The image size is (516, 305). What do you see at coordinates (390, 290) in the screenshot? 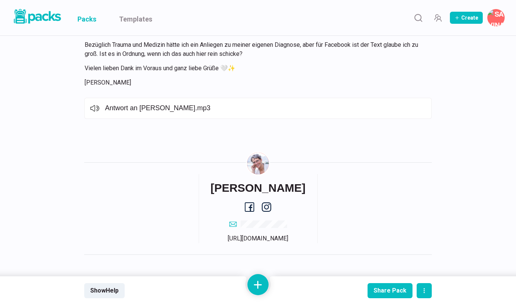
I see `div: Share Pack` at bounding box center [390, 290].